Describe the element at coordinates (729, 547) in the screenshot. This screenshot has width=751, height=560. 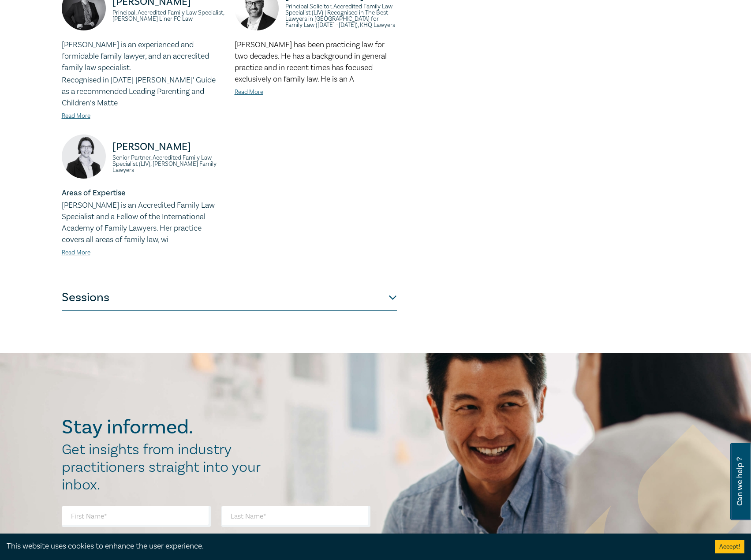
I see `button: Accept cookies` at that location.